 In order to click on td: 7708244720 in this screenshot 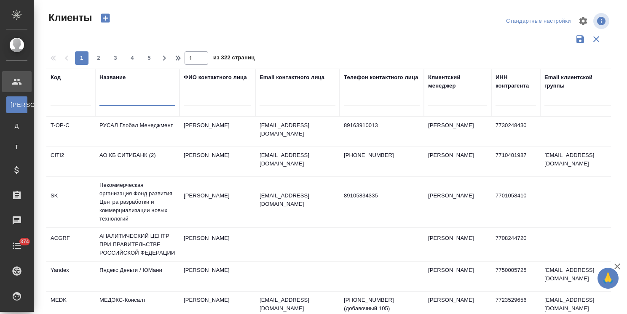, I will do `click(515, 245)`.